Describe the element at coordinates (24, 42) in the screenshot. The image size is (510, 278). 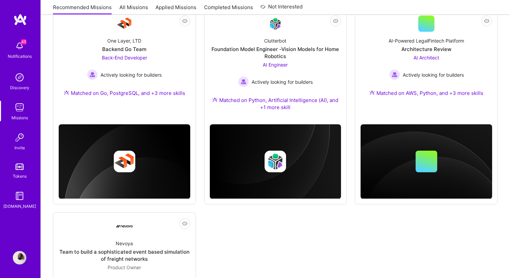
I see `span: 45` at that location.